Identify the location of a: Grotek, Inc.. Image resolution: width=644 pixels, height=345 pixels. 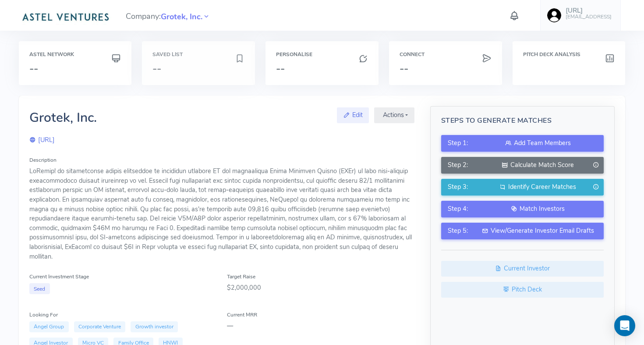
(181, 16).